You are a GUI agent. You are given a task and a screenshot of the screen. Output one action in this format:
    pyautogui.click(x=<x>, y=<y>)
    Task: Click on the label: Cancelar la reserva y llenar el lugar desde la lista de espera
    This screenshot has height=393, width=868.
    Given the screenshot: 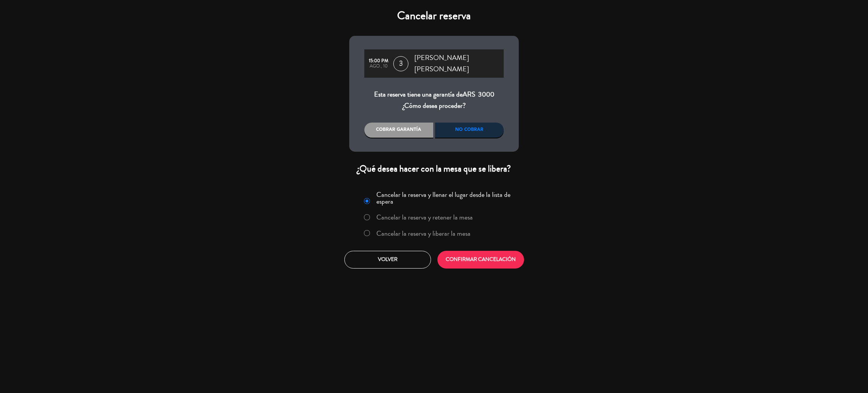 What is the action you would take?
    pyautogui.click(x=446, y=198)
    